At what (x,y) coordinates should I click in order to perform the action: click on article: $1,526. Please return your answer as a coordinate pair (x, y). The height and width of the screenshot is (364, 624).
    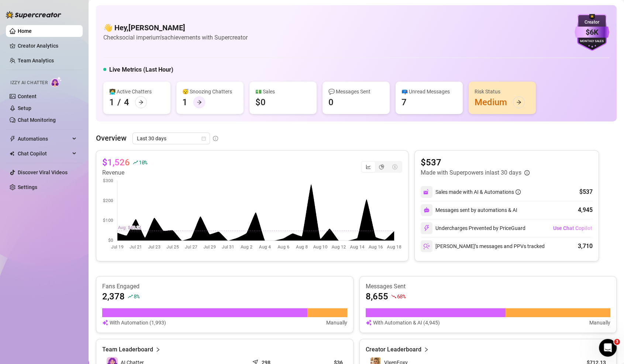
    Looking at the image, I should click on (116, 162).